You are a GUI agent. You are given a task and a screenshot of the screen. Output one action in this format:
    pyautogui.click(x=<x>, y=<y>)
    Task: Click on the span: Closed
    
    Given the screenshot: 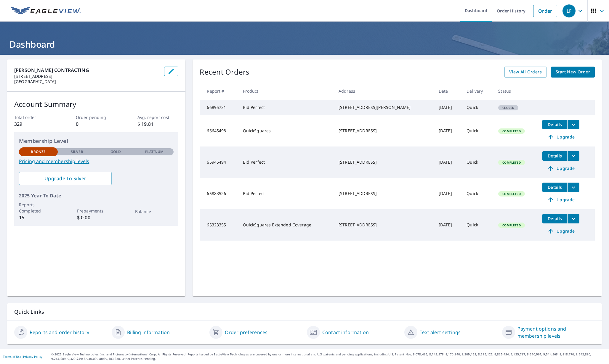 What is the action you would take?
    pyautogui.click(x=508, y=108)
    